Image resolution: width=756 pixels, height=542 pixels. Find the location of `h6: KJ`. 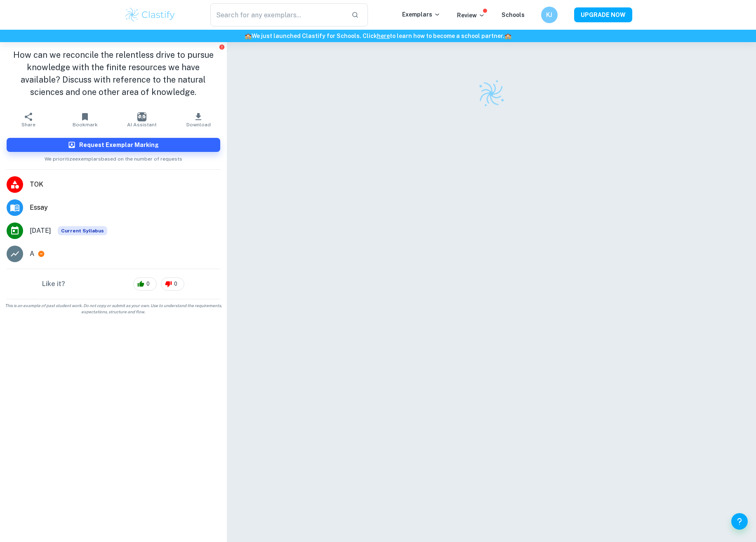

h6: KJ is located at coordinates (549, 15).